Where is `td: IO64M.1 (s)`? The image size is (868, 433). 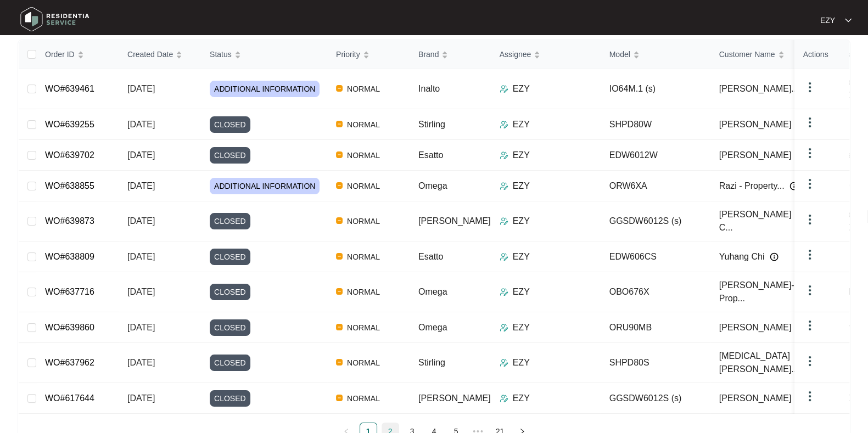 td: IO64M.1 (s) is located at coordinates (656, 89).